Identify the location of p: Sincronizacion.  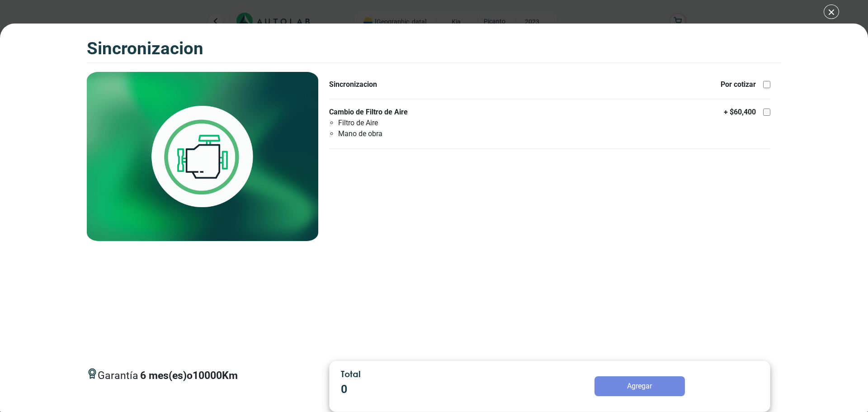
(381, 85).